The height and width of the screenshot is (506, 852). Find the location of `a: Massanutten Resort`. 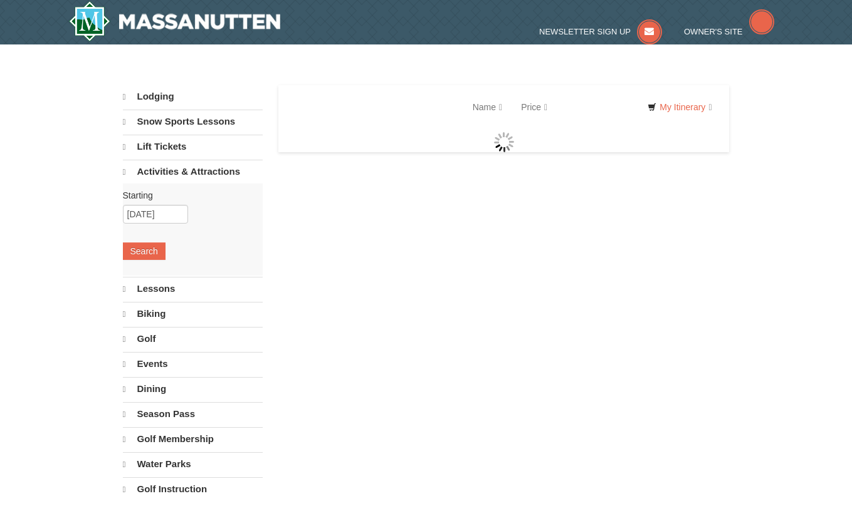

a: Massanutten Resort is located at coordinates (175, 21).